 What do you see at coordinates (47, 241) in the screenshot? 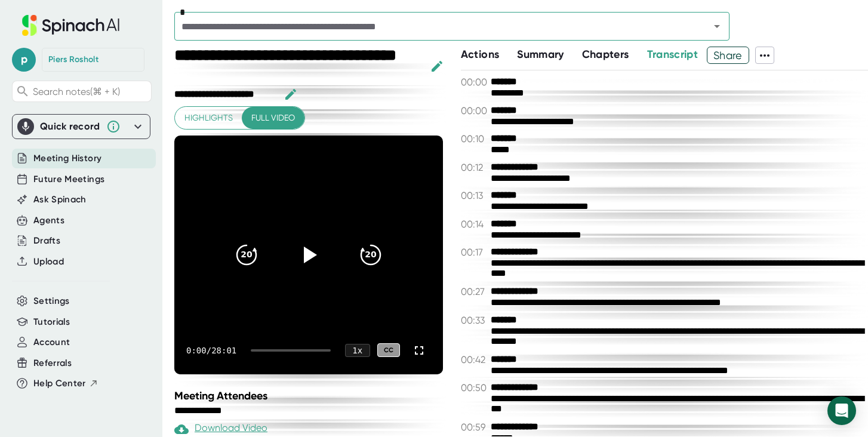
I see `button: Drafts` at bounding box center [47, 241].